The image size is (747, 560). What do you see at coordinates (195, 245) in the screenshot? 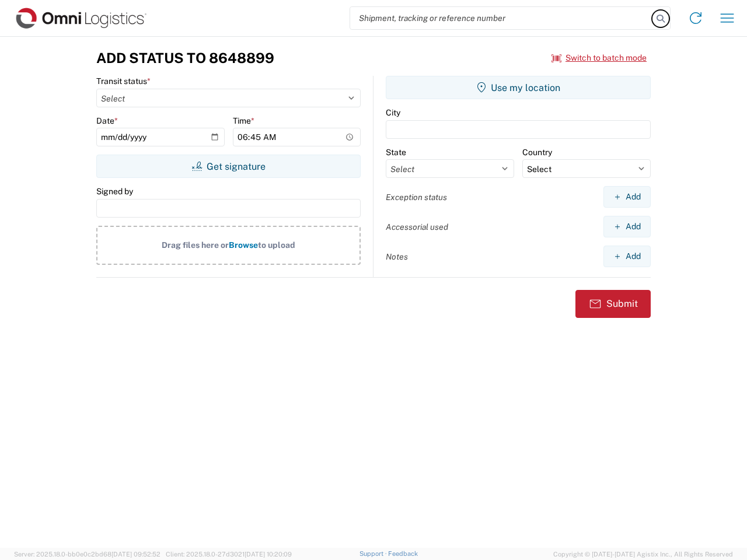
I see `span: Drag files here or` at bounding box center [195, 245].